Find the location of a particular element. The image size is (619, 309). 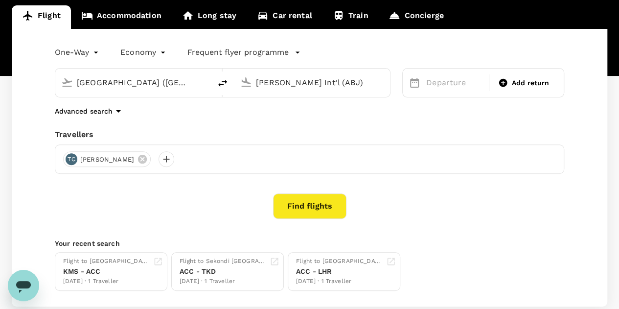

div: ACC - LHR is located at coordinates (339, 271).